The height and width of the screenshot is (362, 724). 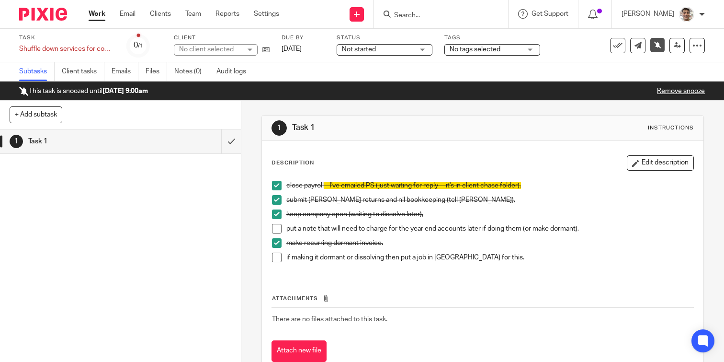 What do you see at coordinates (36, 114) in the screenshot?
I see `button: + Add subtask` at bounding box center [36, 114].